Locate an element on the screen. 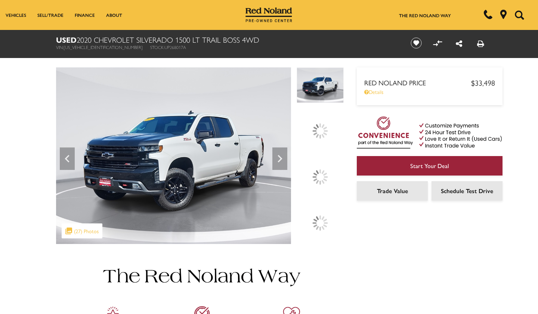 The image size is (538, 314). div: (27) Photos is located at coordinates (82, 231).